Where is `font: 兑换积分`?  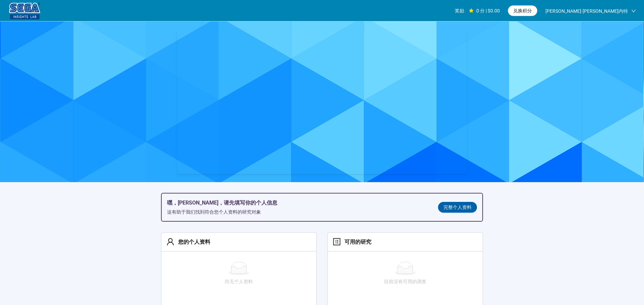 font: 兑换积分 is located at coordinates (523, 11).